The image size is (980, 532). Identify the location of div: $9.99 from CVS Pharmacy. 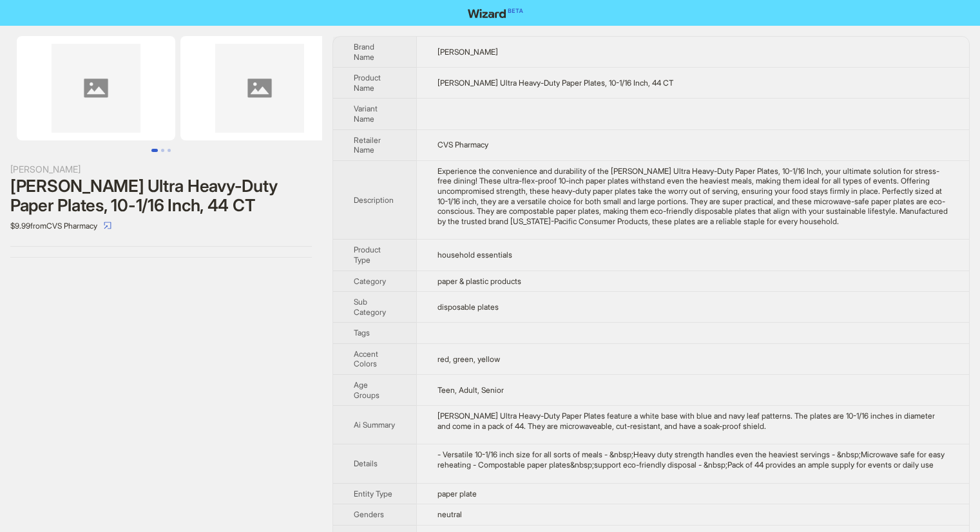
(161, 225).